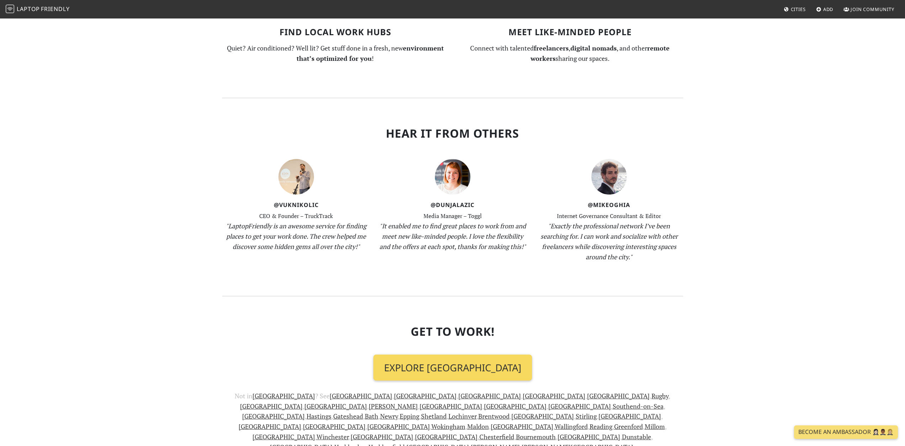  What do you see at coordinates (28, 9) in the screenshot?
I see `span: Laptop` at bounding box center [28, 9].